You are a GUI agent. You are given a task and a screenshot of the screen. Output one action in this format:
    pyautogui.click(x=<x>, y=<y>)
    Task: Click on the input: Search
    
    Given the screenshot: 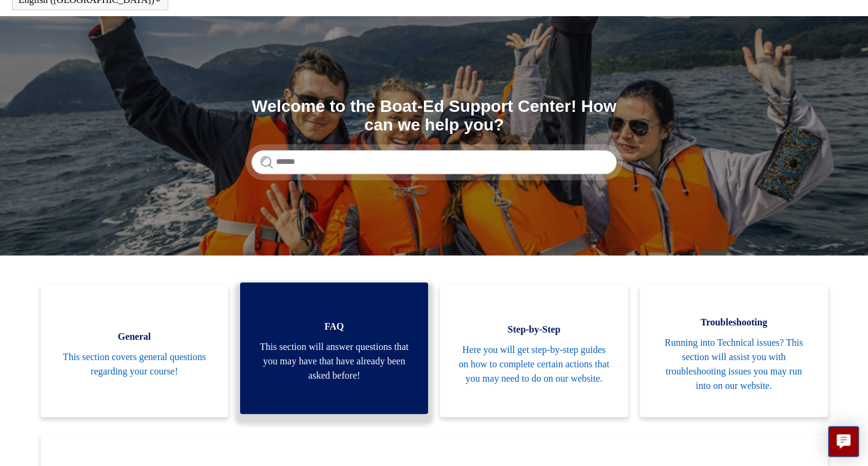 What is the action you would take?
    pyautogui.click(x=434, y=162)
    